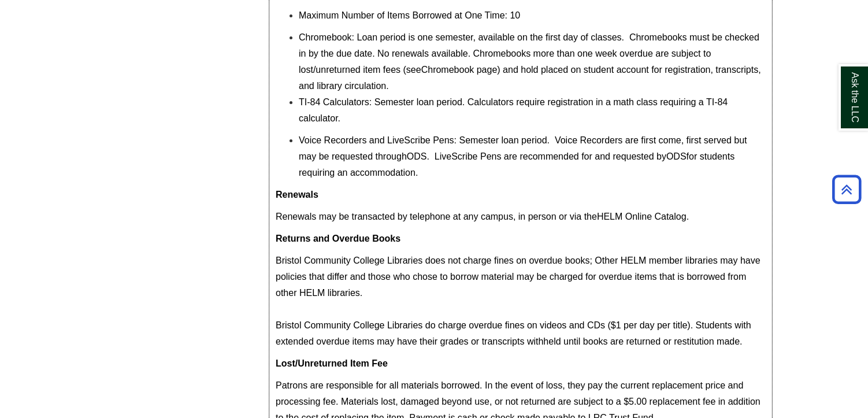 The width and height of the screenshot is (868, 418). I want to click on strong: Renewals, so click(297, 194).